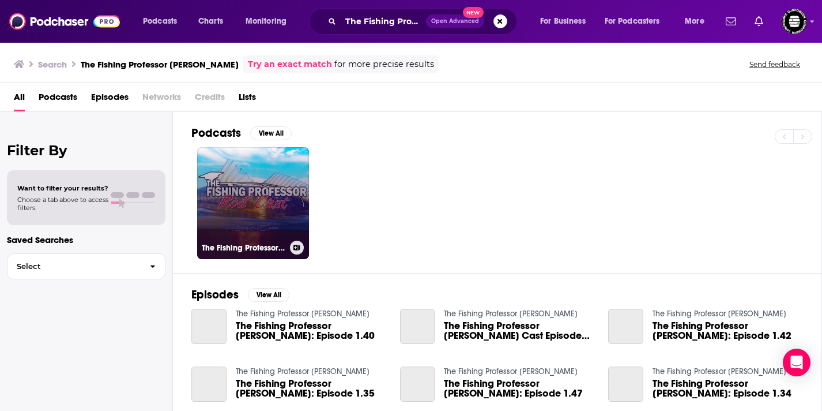 This screenshot has height=411, width=822. What do you see at coordinates (424, 21) in the screenshot?
I see `div: Search podcasts, credits, & more...` at bounding box center [424, 21].